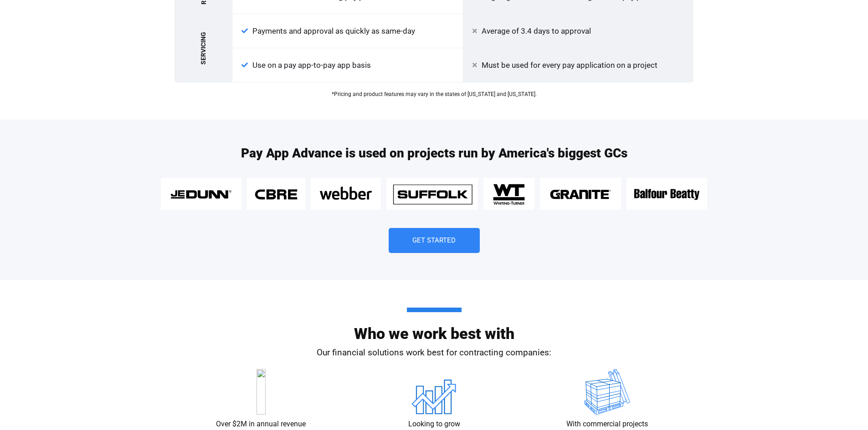  What do you see at coordinates (347, 31) in the screenshot?
I see `div: Payments and approval as quickly as same-day` at bounding box center [347, 31].